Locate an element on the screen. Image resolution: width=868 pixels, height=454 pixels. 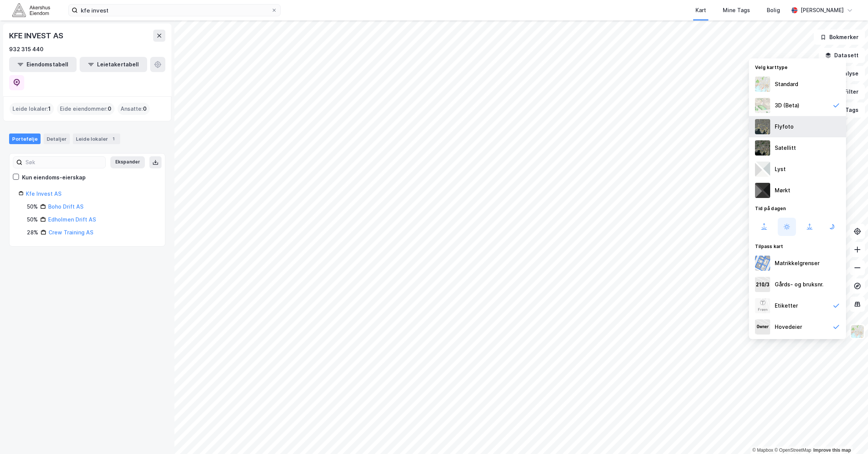
div: 1 is located at coordinates (113, 139).